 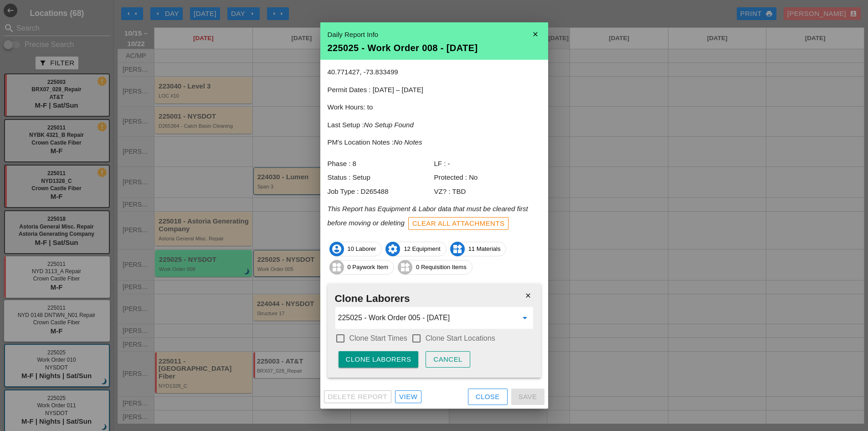 What do you see at coordinates (448, 360) in the screenshot?
I see `div: Cancel` at bounding box center [448, 360].